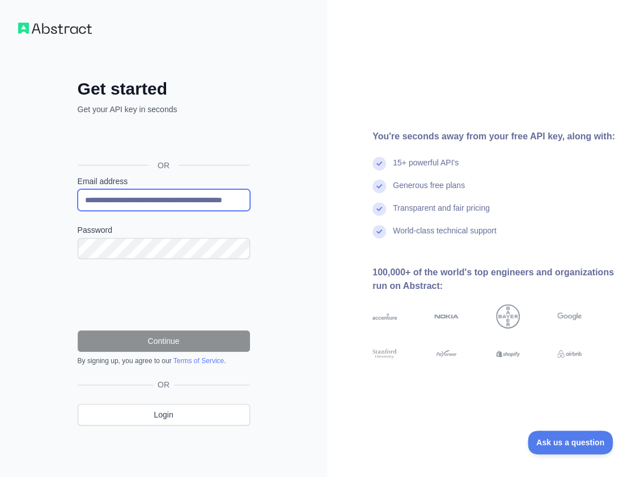 The width and height of the screenshot is (636, 477). I want to click on img: bayer, so click(508, 316).